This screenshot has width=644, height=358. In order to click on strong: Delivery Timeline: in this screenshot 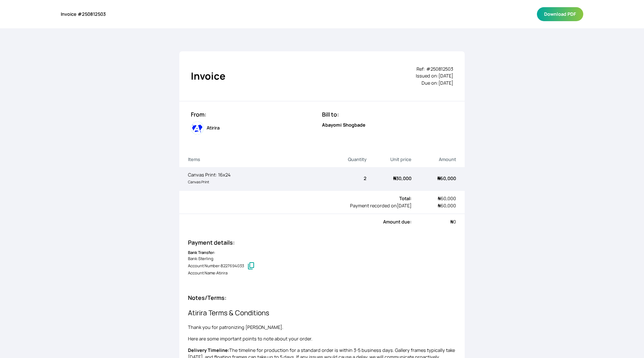, I will do `click(208, 351)`.